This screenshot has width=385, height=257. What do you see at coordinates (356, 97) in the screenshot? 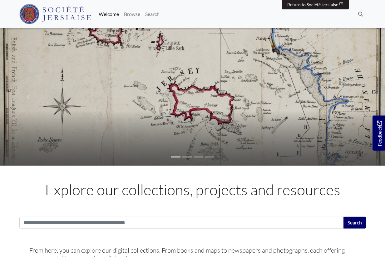
I see `a: Move to next slideshow image` at bounding box center [356, 97].